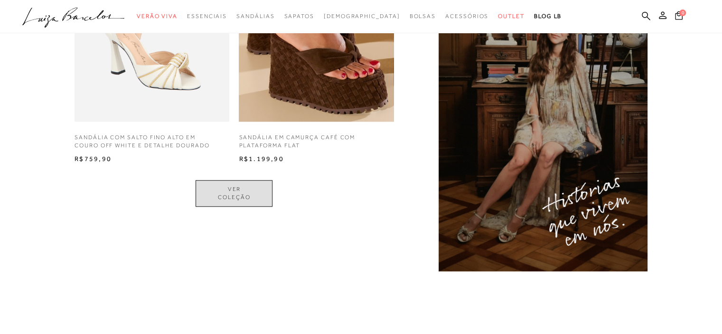 The image size is (722, 334). Describe the element at coordinates (683, 13) in the screenshot. I see `span: 0` at that location.